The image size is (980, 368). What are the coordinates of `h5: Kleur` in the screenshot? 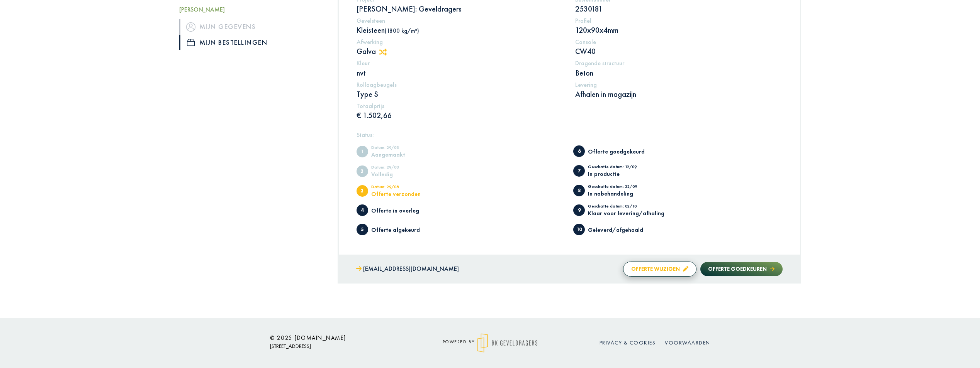 It's located at (460, 63).